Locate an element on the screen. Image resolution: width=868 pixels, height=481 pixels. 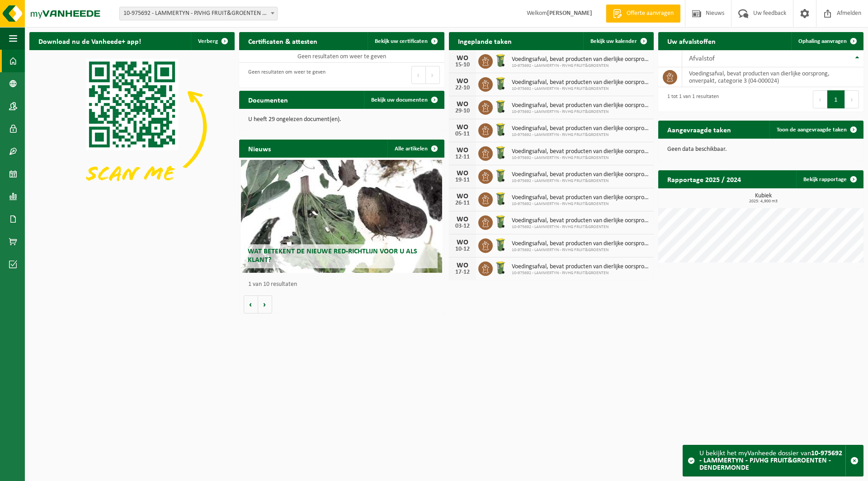
td: Geen resultaten om weer te geven is located at coordinates (342, 56).